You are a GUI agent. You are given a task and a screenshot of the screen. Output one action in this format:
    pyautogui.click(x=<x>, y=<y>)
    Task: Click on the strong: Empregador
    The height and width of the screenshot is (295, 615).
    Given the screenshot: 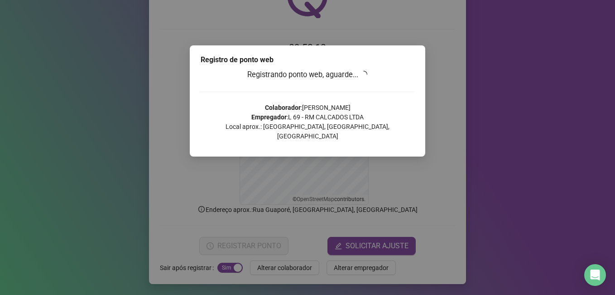 What is the action you would take?
    pyautogui.click(x=269, y=117)
    